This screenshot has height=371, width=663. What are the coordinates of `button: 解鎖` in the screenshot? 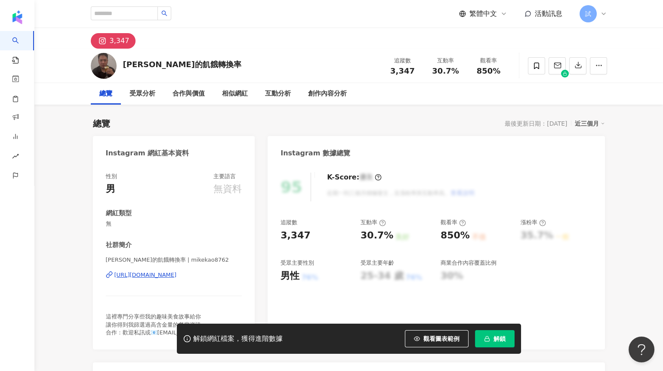 It's located at (494, 338).